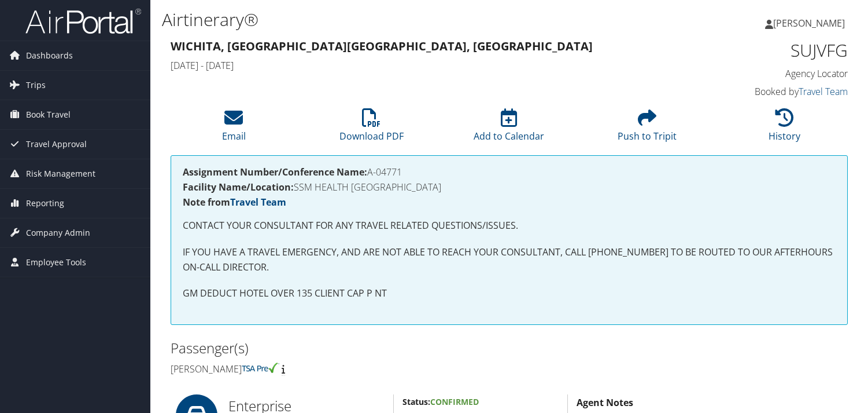 This screenshot has height=413, width=868. What do you see at coordinates (784, 128) in the screenshot?
I see `a: History` at bounding box center [784, 128].